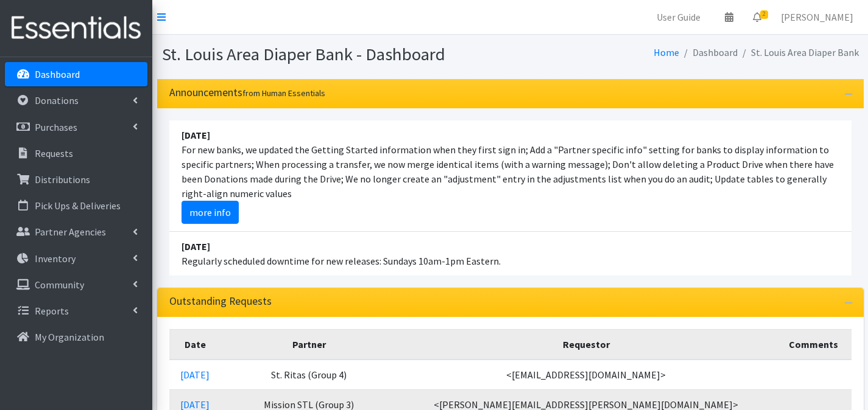 This screenshot has width=868, height=410. What do you see at coordinates (797, 52) in the screenshot?
I see `li: St. Louis Area Diaper Bank` at bounding box center [797, 52].